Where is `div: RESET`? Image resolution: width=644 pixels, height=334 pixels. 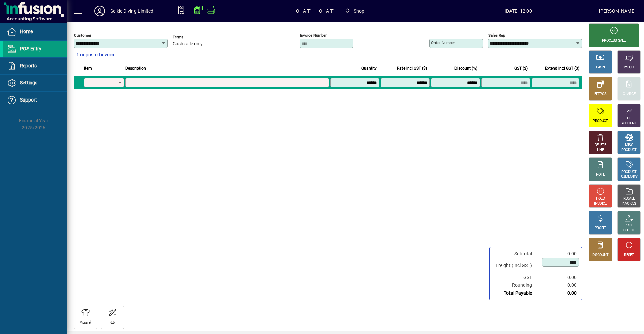
div: RESET is located at coordinates (629, 255).